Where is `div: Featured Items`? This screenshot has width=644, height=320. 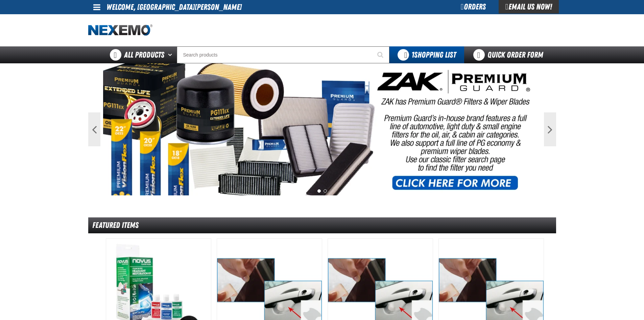
div: Featured Items is located at coordinates (322, 225).